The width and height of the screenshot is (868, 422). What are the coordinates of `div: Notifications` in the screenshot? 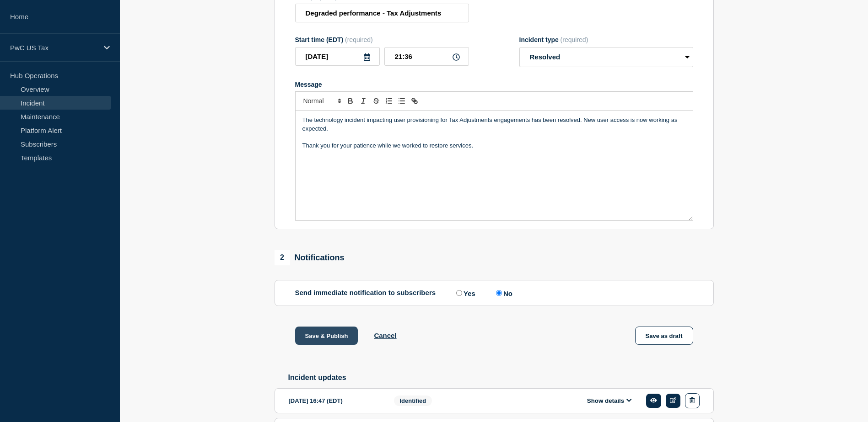 It's located at (309, 257).